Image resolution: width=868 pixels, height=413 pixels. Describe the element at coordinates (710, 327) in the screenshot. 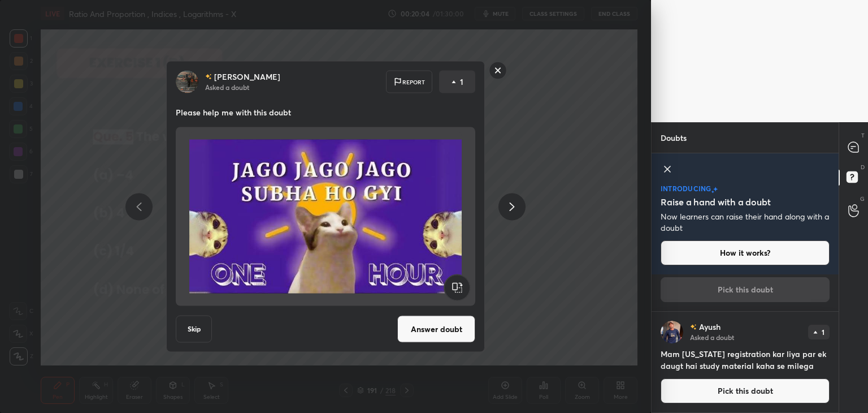

I see `p: Ayush` at that location.